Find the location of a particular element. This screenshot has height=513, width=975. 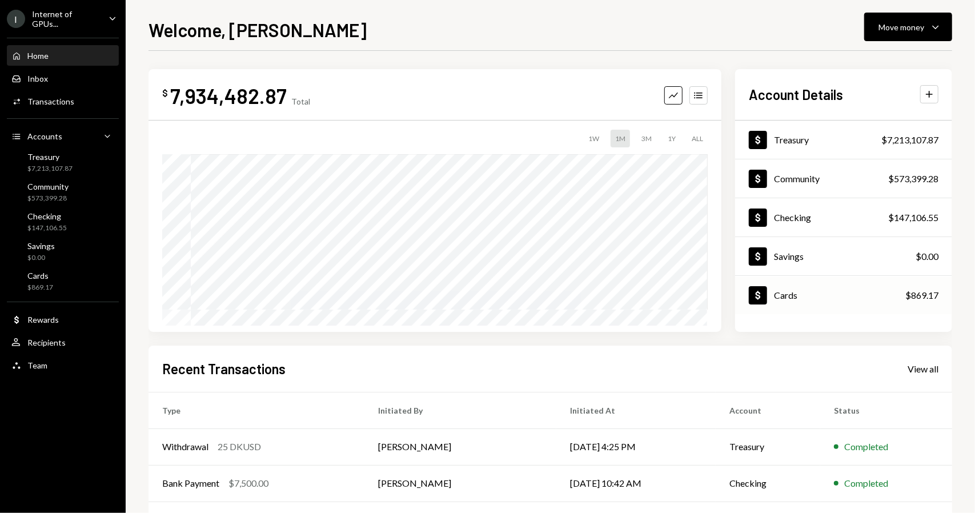

div: I is located at coordinates (16, 19).